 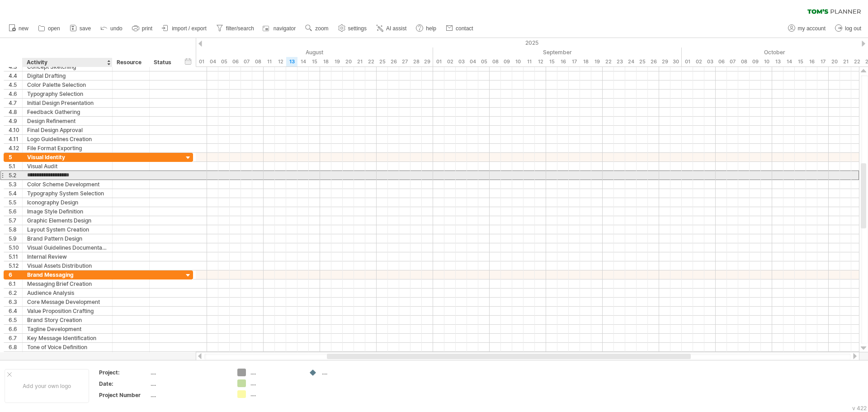 I want to click on a: my account, so click(x=807, y=29).